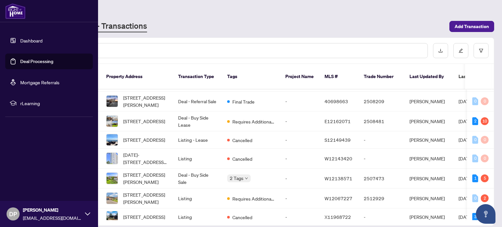  Describe the element at coordinates (338, 198) in the screenshot. I see `span: W12067227` at that location.